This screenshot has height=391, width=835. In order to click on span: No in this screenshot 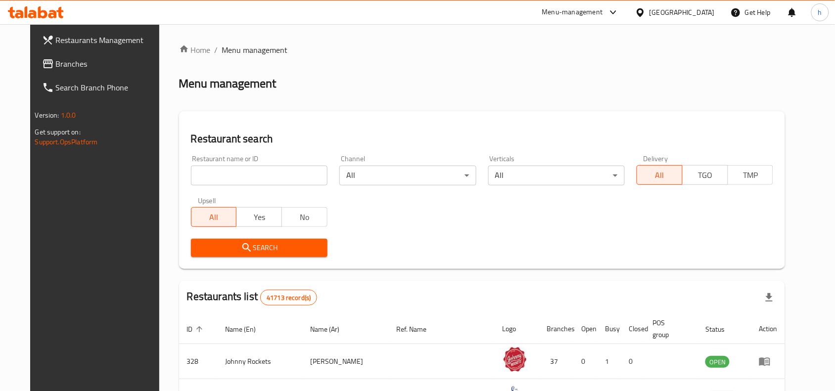, I will do `click(305, 217)`.